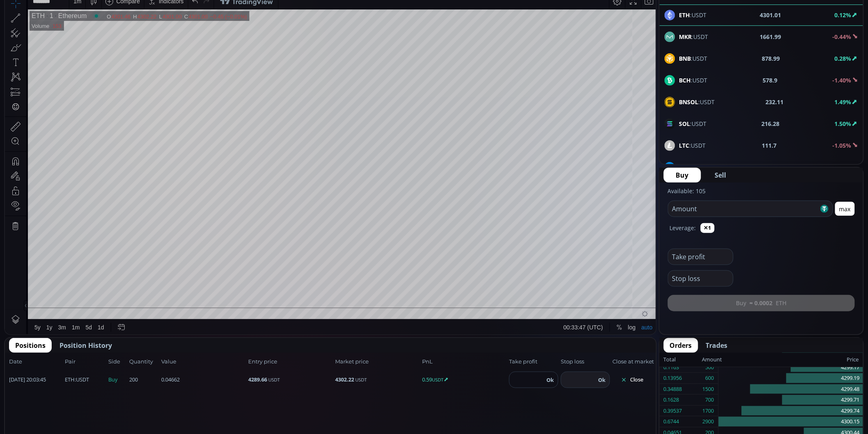  Describe the element at coordinates (85, 346) in the screenshot. I see `span: Position History` at that location.